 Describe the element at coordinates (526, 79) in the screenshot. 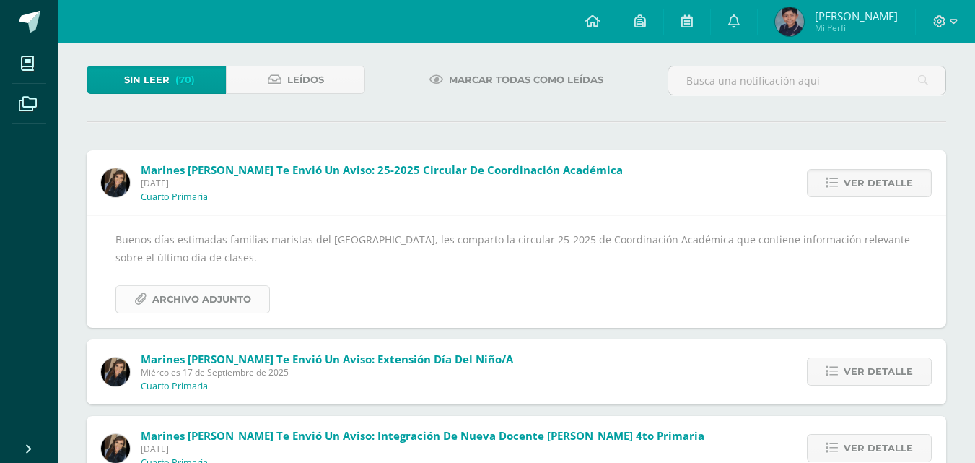

I see `span: Marcar todas como leídas` at that location.